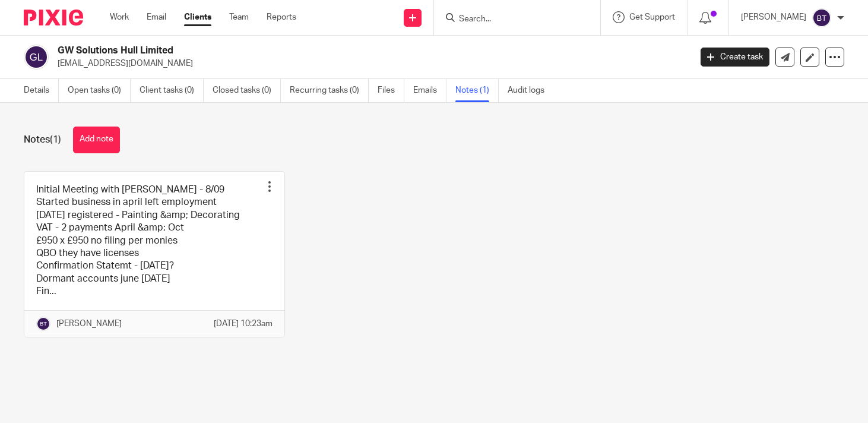 The width and height of the screenshot is (868, 423). What do you see at coordinates (172, 90) in the screenshot?
I see `a: Client tasks (0)` at bounding box center [172, 90].